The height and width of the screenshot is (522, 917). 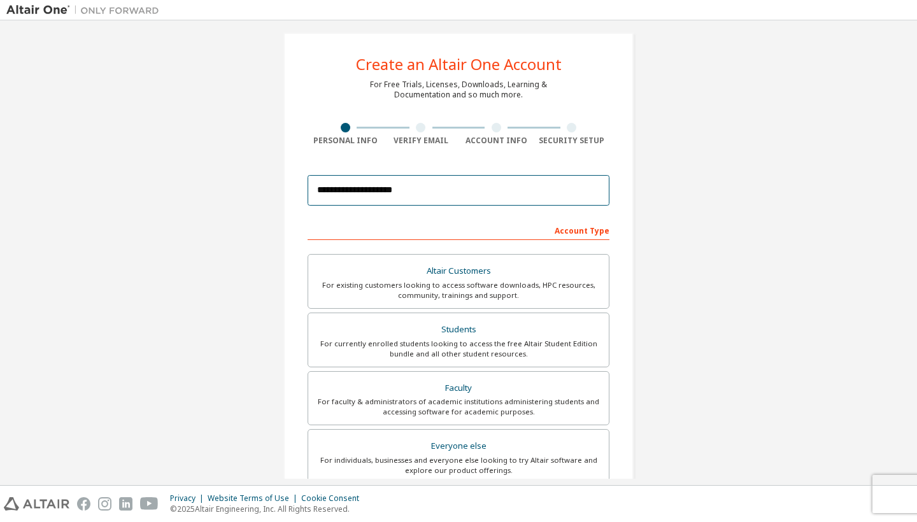 What do you see at coordinates (496, 141) in the screenshot?
I see `div: Account Info` at bounding box center [496, 141].